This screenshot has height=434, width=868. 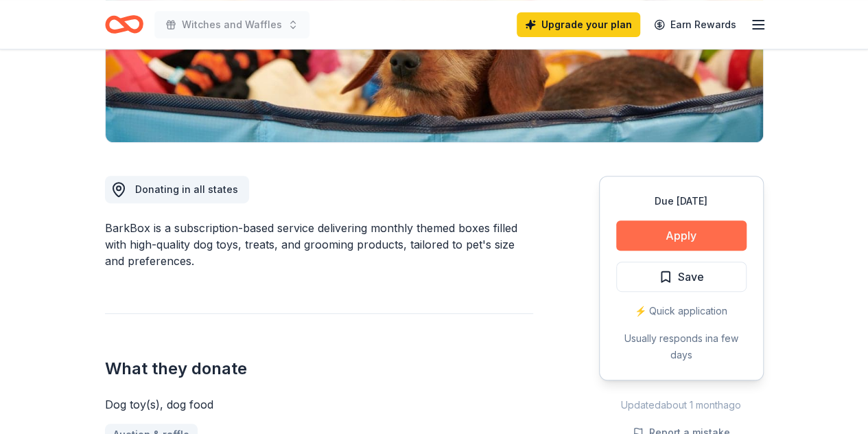 I want to click on span: Donating in all states, so click(x=187, y=189).